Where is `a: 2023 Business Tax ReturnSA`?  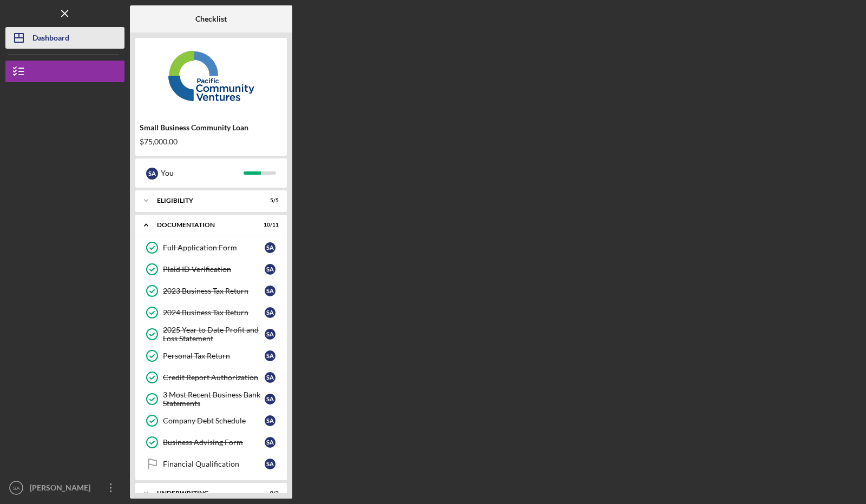 a: 2023 Business Tax ReturnSA is located at coordinates (211, 291).